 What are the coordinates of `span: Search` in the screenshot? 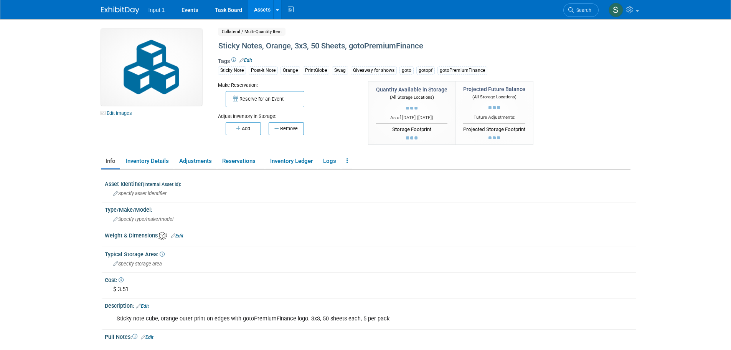 It's located at (583, 10).